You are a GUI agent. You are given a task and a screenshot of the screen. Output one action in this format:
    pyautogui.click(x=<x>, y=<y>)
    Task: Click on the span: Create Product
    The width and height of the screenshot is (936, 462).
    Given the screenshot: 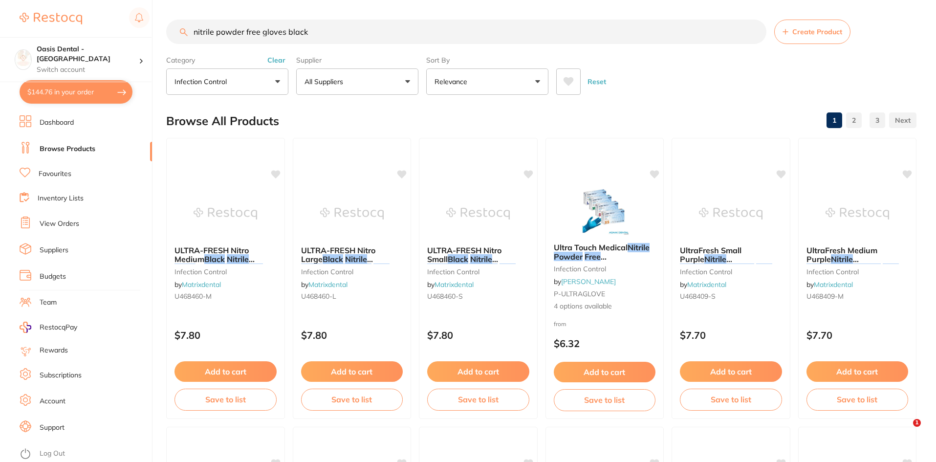 What is the action you would take?
    pyautogui.click(x=817, y=32)
    